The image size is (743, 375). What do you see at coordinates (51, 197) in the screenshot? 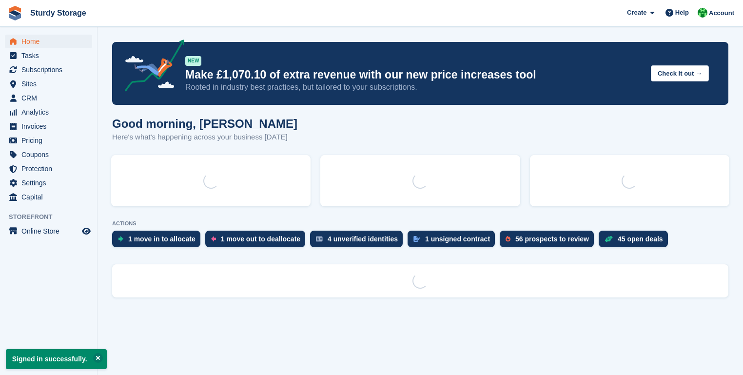
I see `span: Capital` at bounding box center [51, 197].